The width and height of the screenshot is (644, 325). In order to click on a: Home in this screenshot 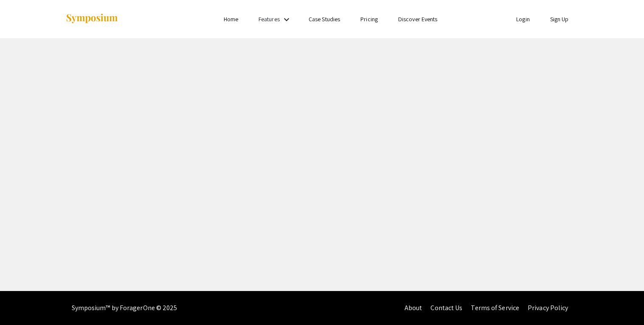, I will do `click(231, 19)`.